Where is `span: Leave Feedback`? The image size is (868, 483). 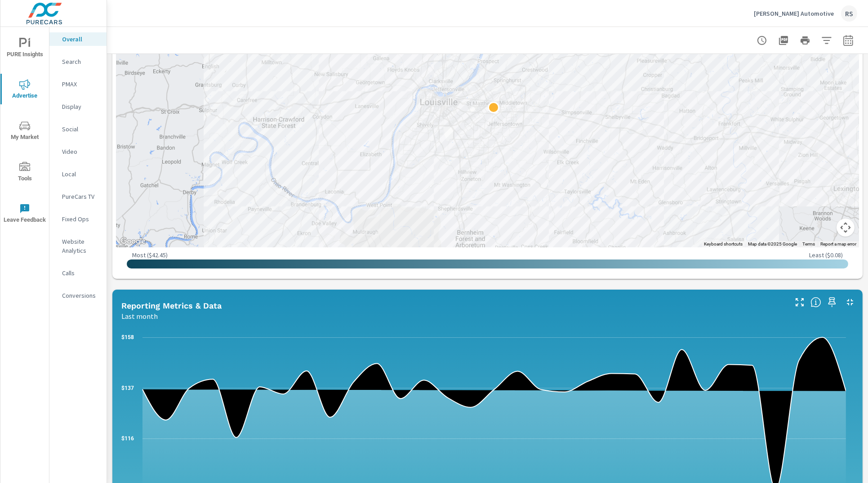 span: Leave Feedback is located at coordinates (25, 214).